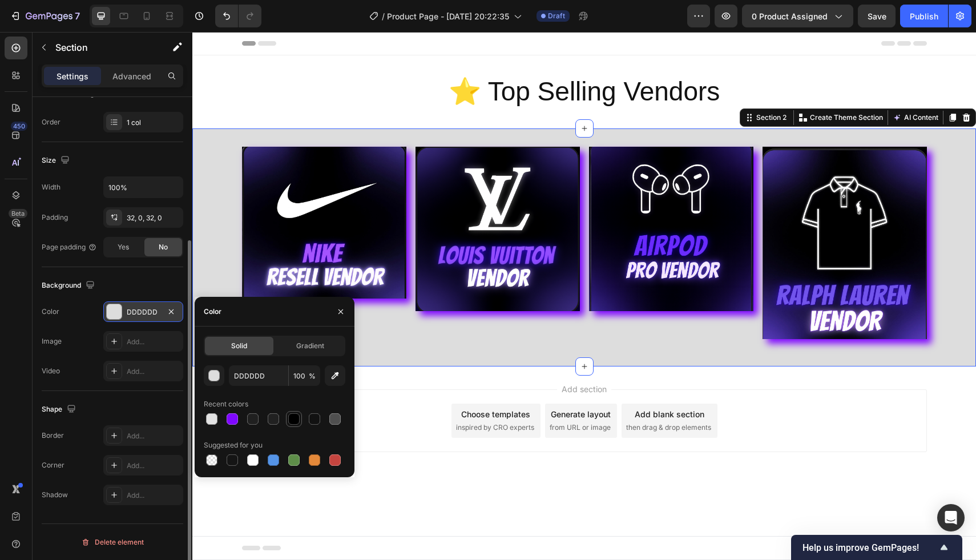 This screenshot has width=976, height=560. Describe the element at coordinates (388, 382) in the screenshot. I see `div: Generate layout` at that location.